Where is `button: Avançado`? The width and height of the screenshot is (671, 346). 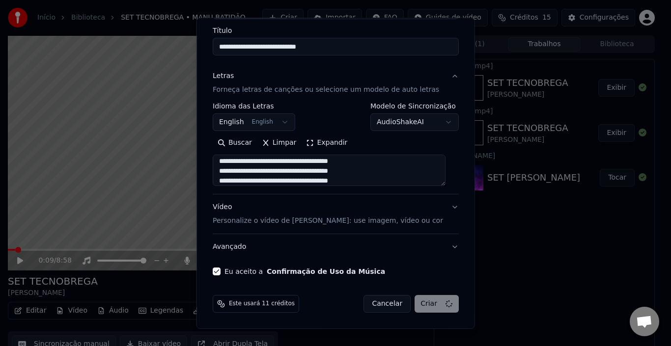 button: Avançado is located at coordinates (336, 247).